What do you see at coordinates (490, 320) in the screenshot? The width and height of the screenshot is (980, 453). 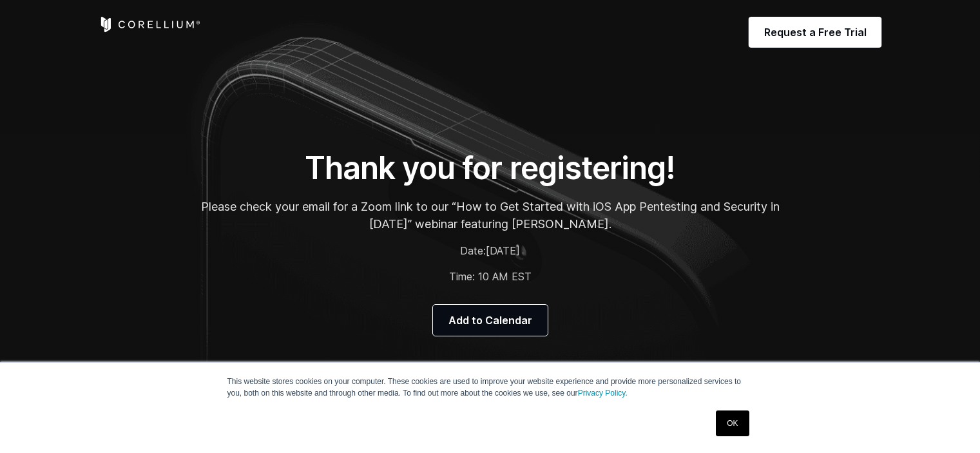 I see `span: Add to Calendar` at bounding box center [490, 320].